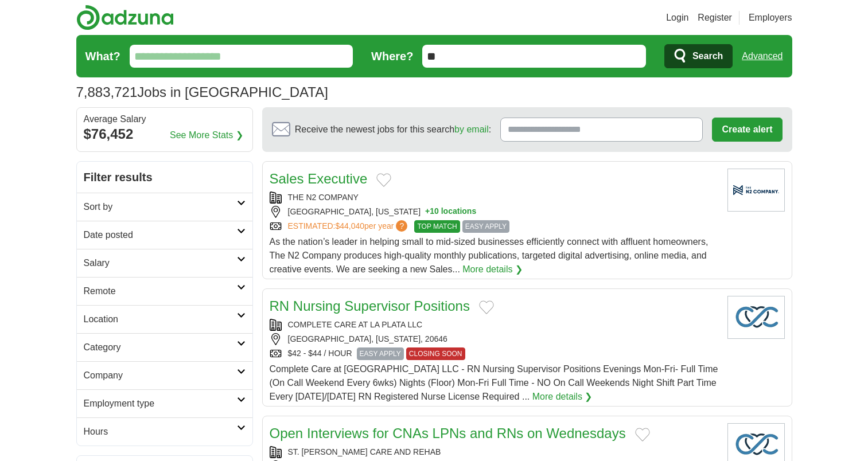 Image resolution: width=868 pixels, height=461 pixels. I want to click on div: $76,452, so click(165, 134).